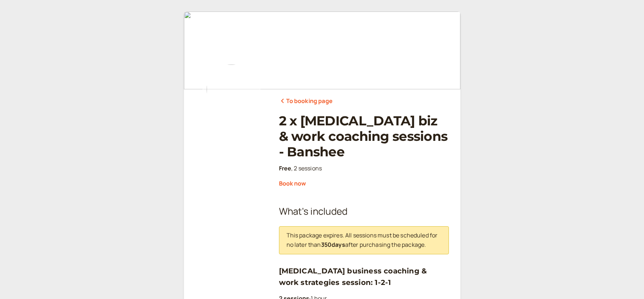 The width and height of the screenshot is (644, 299). Describe the element at coordinates (364, 169) in the screenshot. I see `div: , 2 sessions` at that location.